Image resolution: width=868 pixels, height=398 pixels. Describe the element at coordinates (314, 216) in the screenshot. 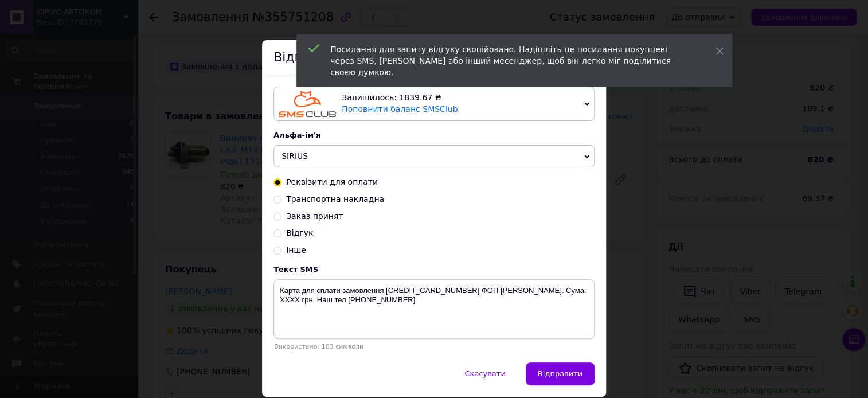

I see `span: Заказ принят` at that location.